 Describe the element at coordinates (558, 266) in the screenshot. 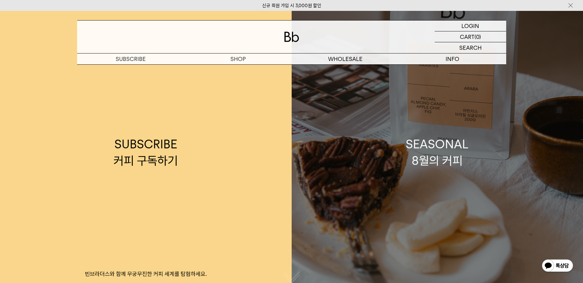

I see `img: 카카오톡 채널 1:1 채팅 버튼` at that location.